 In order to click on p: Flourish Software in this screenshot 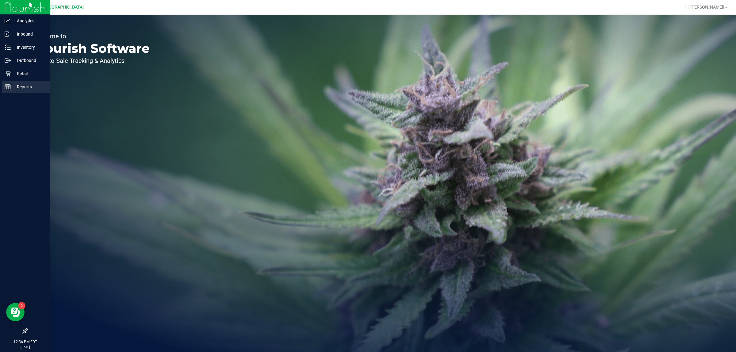, I will do `click(91, 48)`.